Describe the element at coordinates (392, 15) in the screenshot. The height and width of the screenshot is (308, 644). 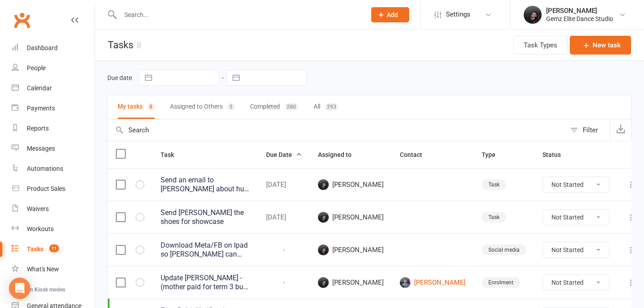
I see `span: Add` at that location.